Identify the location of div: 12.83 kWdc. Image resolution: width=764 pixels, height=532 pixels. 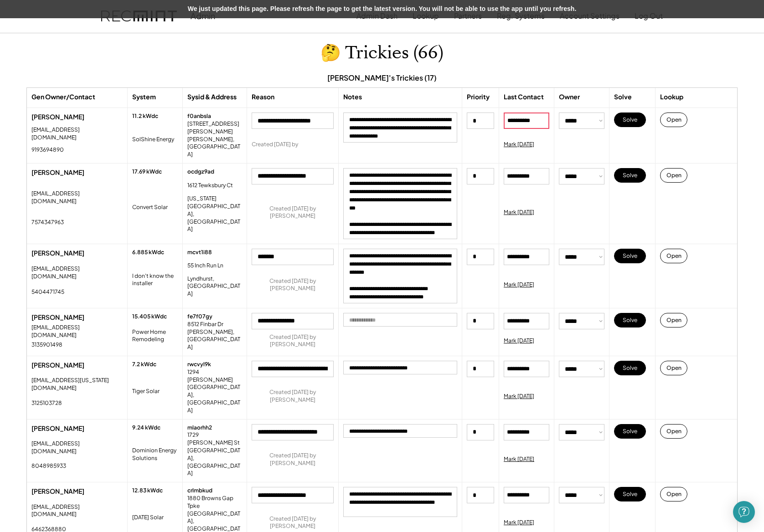
(147, 491).